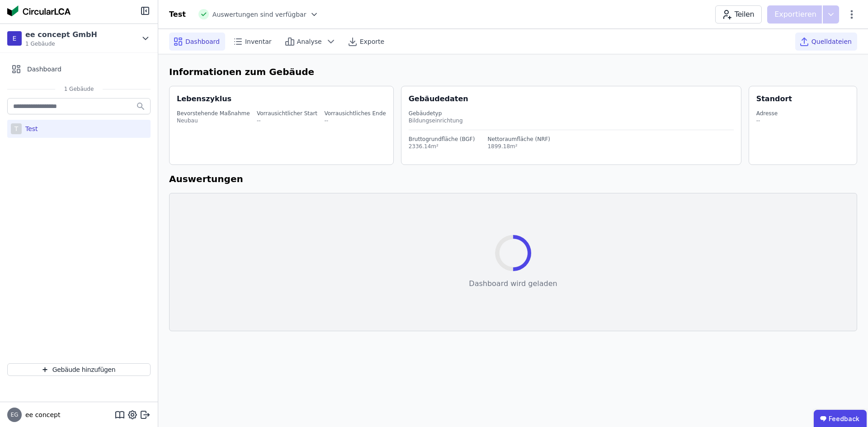 This screenshot has height=427, width=868. I want to click on span: Quelldateien, so click(831, 41).